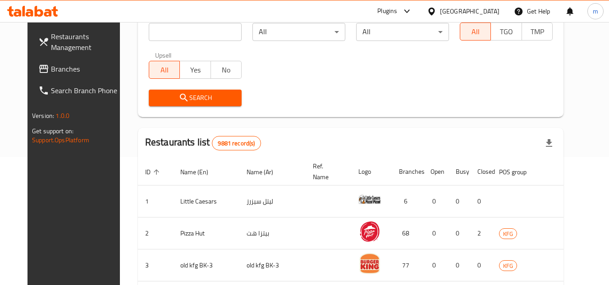  Describe the element at coordinates (87, 42) in the screenshot. I see `span: Restaurants Management` at that location.